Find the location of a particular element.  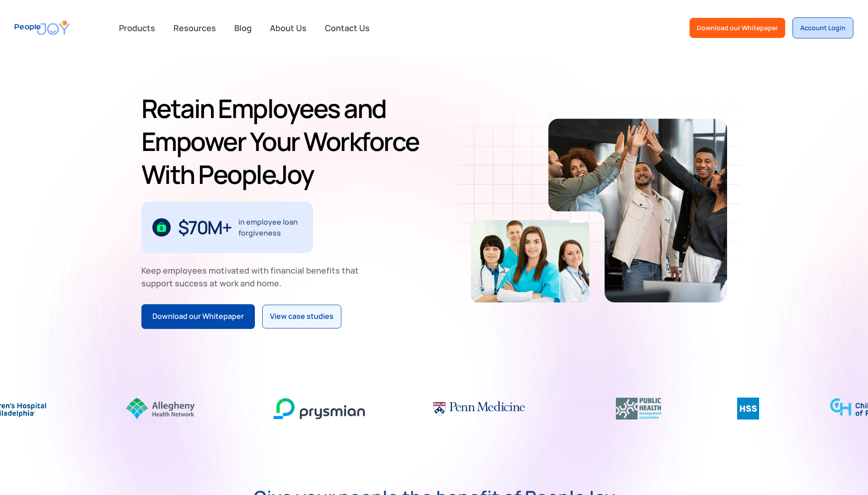

a: Resources is located at coordinates (194, 28).